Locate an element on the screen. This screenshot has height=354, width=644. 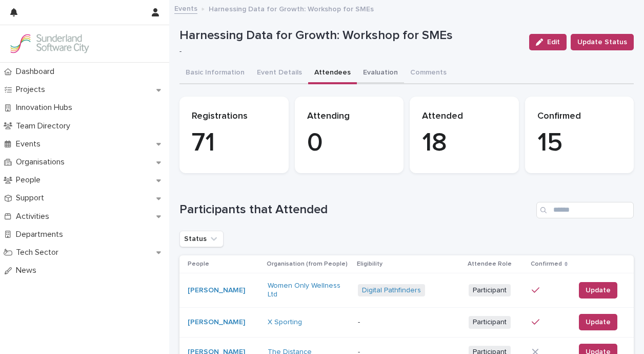
p: Support is located at coordinates (32, 197).